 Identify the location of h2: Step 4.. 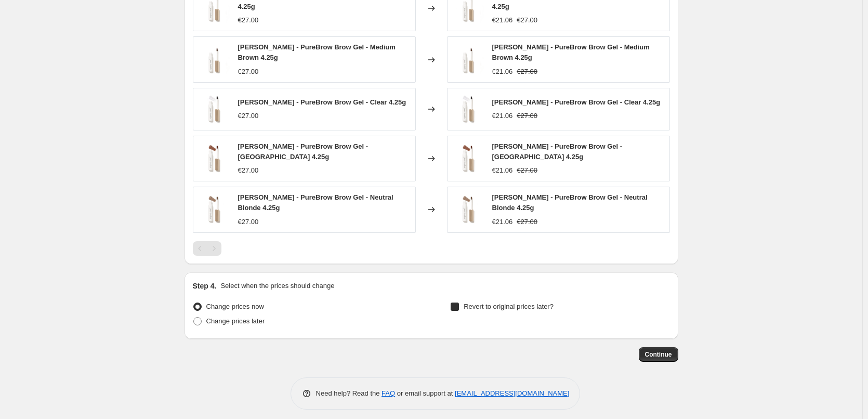
(205, 286).